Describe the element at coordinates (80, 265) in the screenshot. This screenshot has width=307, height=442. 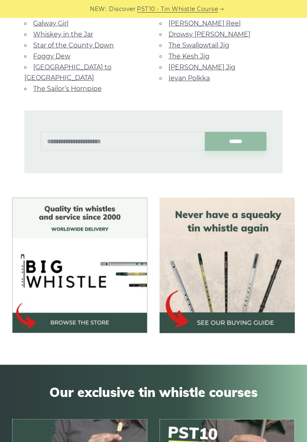
I see `img: BigWhistle Tin Whistle Store` at that location.